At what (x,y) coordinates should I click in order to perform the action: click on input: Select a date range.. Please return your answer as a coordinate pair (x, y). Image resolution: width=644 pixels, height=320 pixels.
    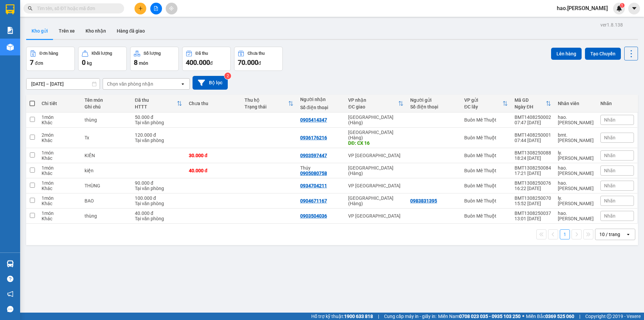
    Looking at the image, I should click on (63, 84).